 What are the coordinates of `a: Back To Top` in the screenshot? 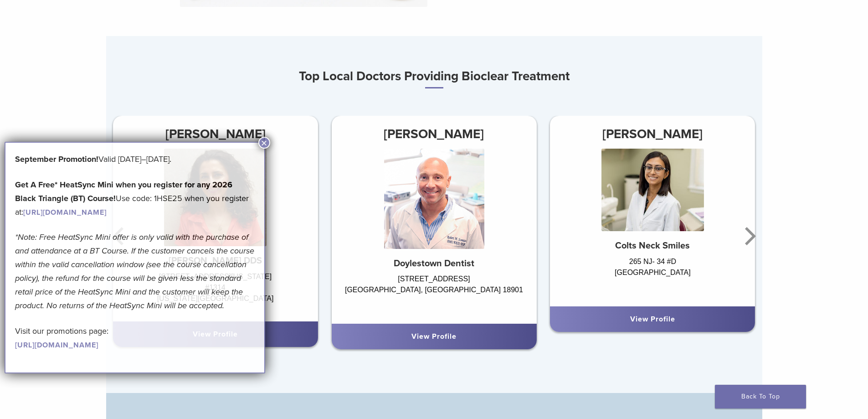 It's located at (761, 396).